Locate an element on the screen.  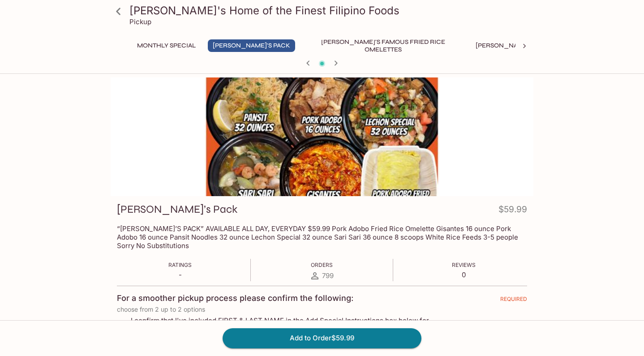
button: Monthly Special is located at coordinates (166, 46).